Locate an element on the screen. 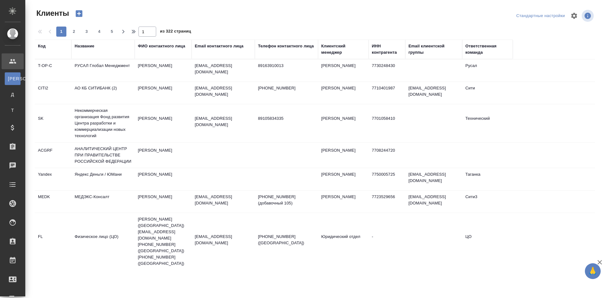 The height and width of the screenshot is (298, 607). span: 4 is located at coordinates (99, 32).